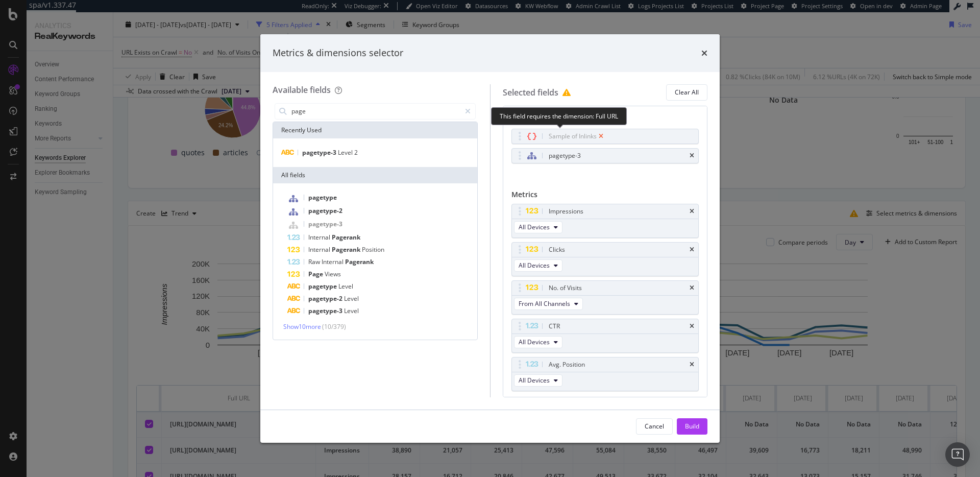 The height and width of the screenshot is (477, 980). I want to click on div: modal, so click(490, 239).